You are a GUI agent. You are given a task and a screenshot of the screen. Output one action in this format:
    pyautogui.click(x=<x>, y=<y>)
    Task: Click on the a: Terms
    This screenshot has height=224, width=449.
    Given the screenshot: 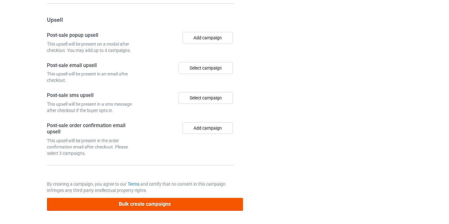 What is the action you would take?
    pyautogui.click(x=134, y=184)
    